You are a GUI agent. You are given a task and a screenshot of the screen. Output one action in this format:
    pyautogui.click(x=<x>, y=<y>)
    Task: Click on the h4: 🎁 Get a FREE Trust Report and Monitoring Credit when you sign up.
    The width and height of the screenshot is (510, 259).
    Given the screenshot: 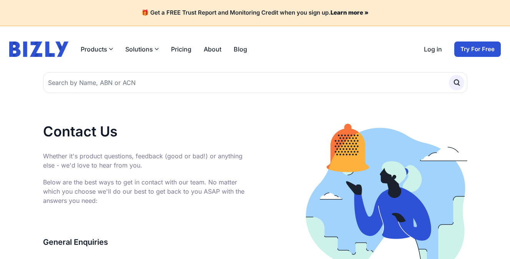 What is the action you would take?
    pyautogui.click(x=255, y=13)
    